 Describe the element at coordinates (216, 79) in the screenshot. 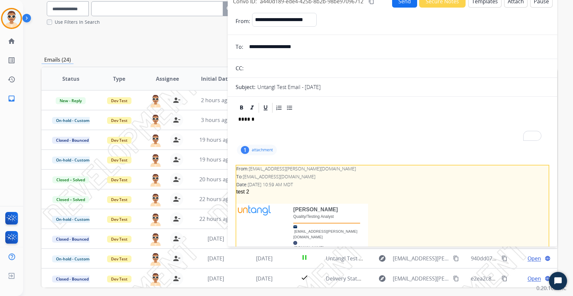

I see `span: Initial Date` at that location.